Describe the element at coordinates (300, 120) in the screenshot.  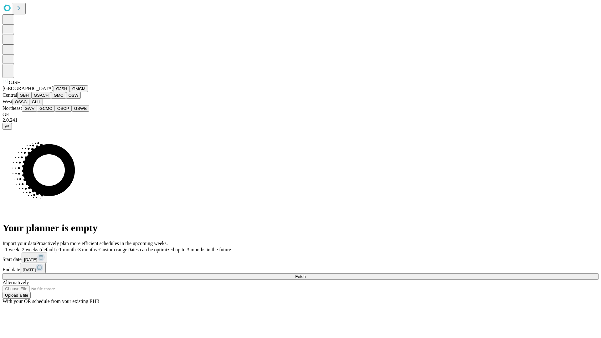
I see `div: 2.0.241` at that location.